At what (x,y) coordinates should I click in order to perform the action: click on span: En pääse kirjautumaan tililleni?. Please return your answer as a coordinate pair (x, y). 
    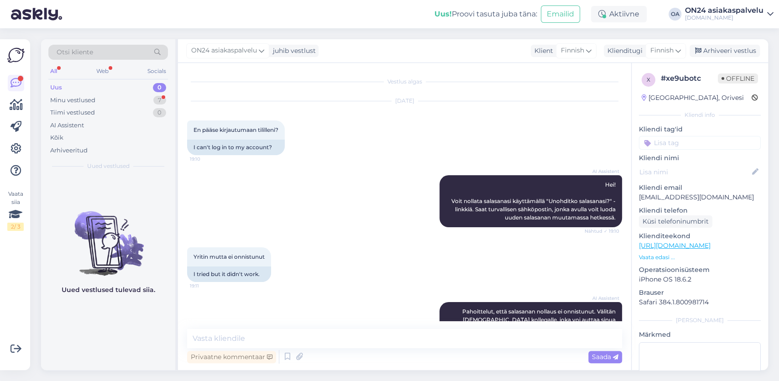
    Looking at the image, I should click on (236, 130).